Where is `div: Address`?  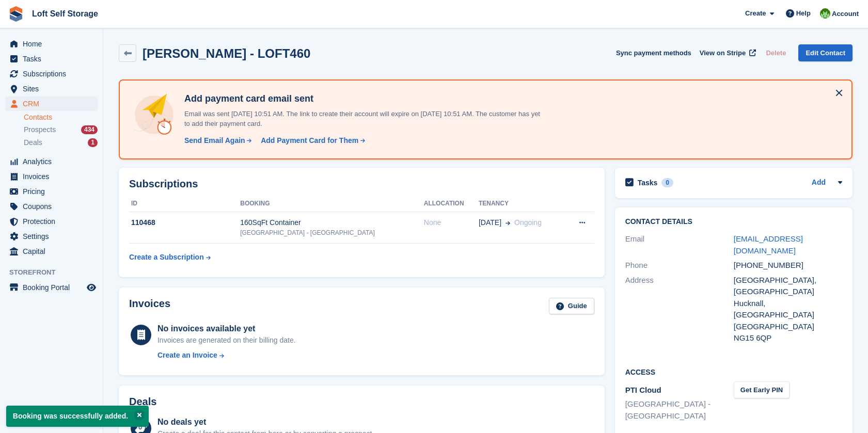
div: Address is located at coordinates (680, 310).